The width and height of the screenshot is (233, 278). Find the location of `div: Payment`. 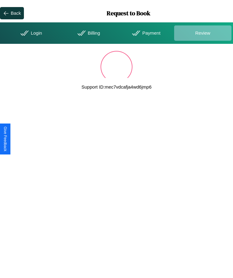

div: Payment is located at coordinates (145, 33).